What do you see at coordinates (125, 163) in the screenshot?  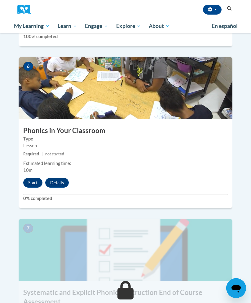 I see `div: Estimated learning time:` at bounding box center [125, 163].